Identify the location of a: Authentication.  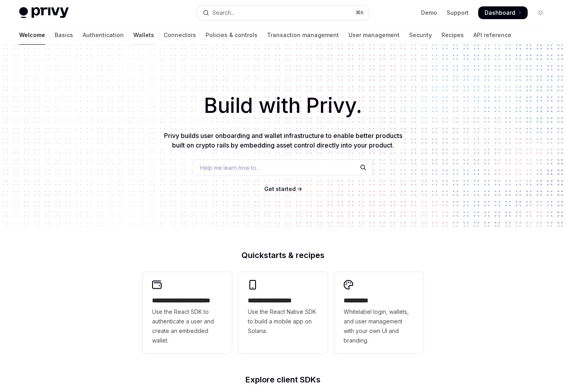
(103, 35).